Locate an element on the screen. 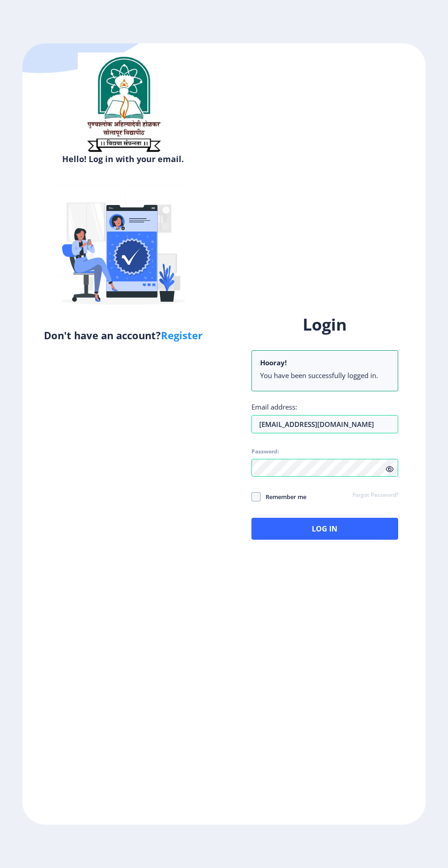 The image size is (448, 868). li: You have been successfully logged in. is located at coordinates (325, 376).